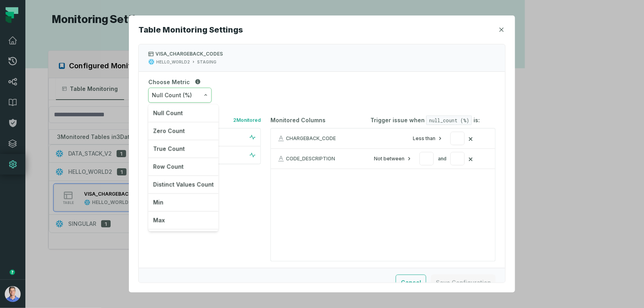 The width and height of the screenshot is (644, 308). What do you see at coordinates (183, 185) in the screenshot?
I see `div: Distinct Values Count` at bounding box center [183, 185].